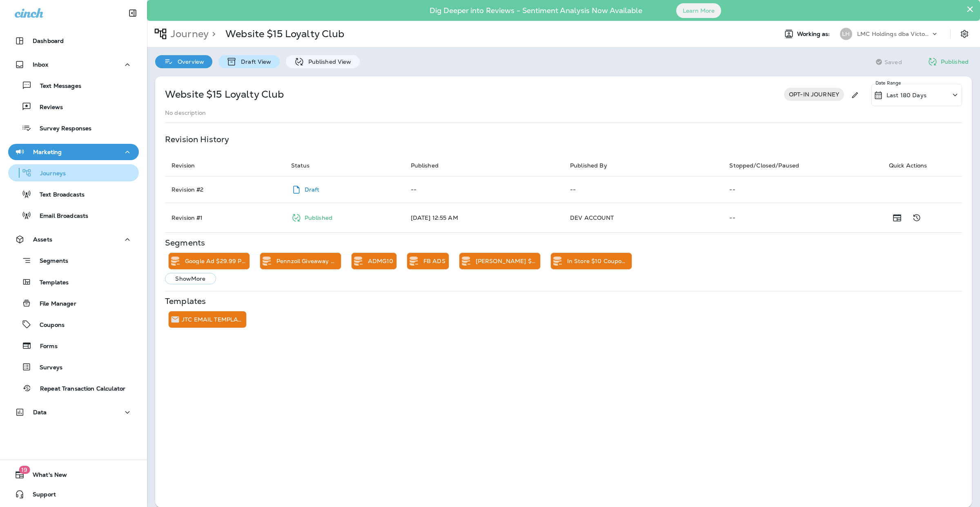 The image size is (980, 507). What do you see at coordinates (212, 320) in the screenshot?
I see `p: JTC EMAIL TEMPLATE $15` at bounding box center [212, 320].